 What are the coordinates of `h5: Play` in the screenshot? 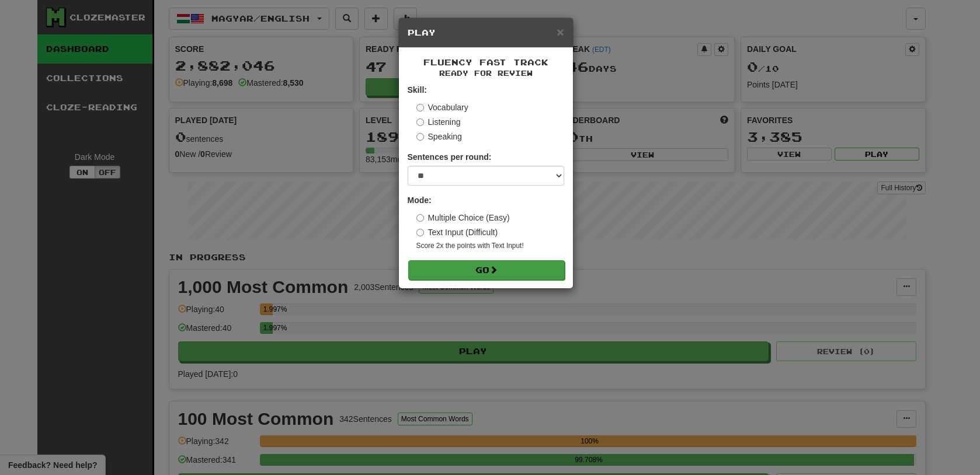 It's located at (486, 33).